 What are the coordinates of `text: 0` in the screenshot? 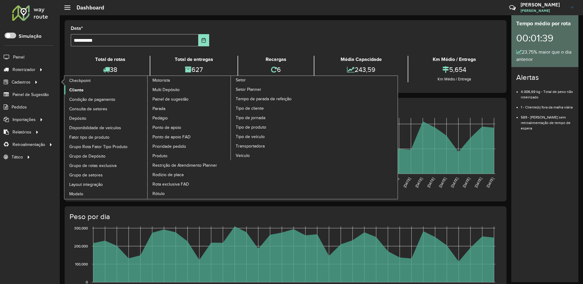 It's located at (87, 282).